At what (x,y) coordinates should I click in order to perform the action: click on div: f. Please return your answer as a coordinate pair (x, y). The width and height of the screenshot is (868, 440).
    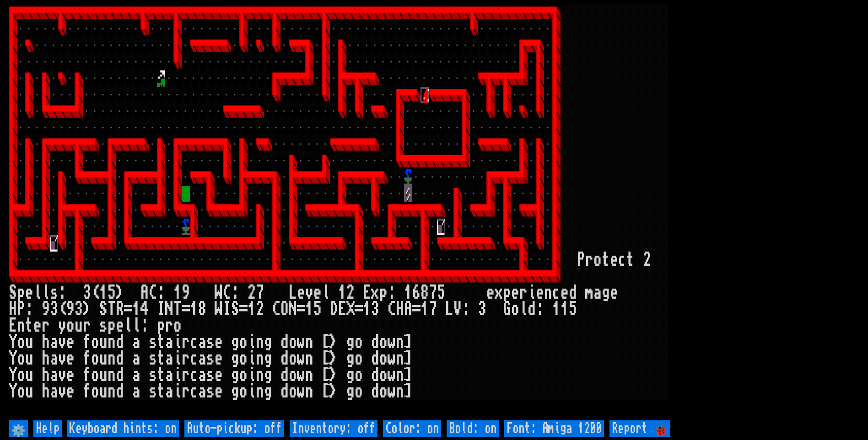
    Looking at the image, I should click on (87, 359).